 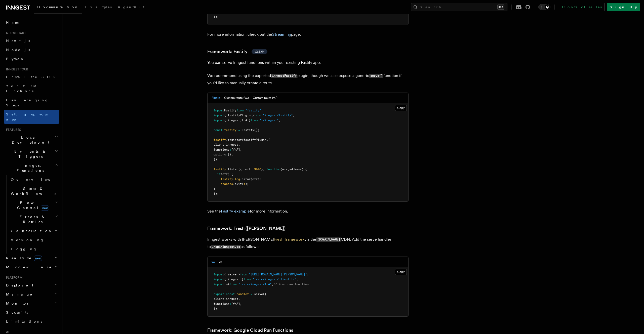 What do you see at coordinates (237, 98) in the screenshot?
I see `button: Custom route (v3)` at bounding box center [237, 98].